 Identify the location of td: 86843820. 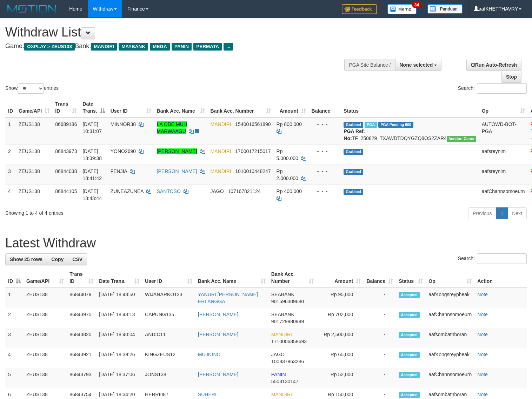
(81, 338).